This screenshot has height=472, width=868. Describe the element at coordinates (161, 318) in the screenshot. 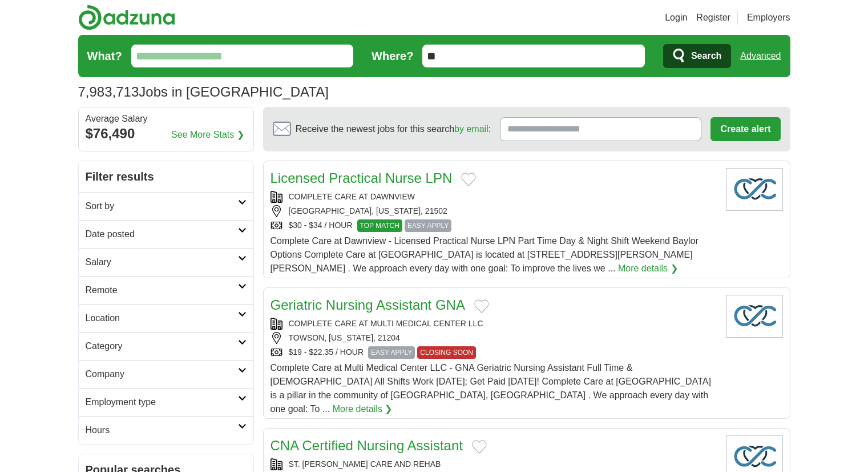

I see `h2: Location` at that location.